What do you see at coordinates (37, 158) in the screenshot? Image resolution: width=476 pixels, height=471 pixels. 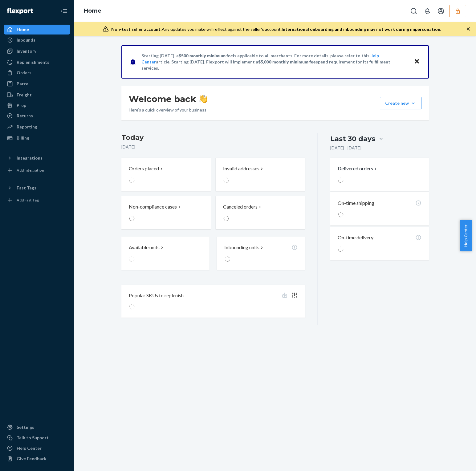 I see `button: Integrations` at bounding box center [37, 158].